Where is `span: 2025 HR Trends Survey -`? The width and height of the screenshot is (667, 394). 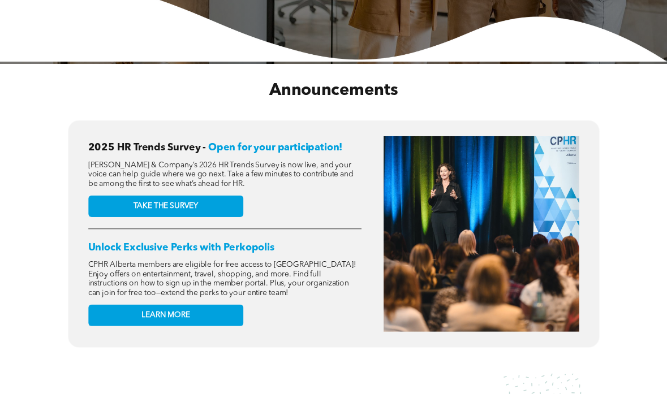
span: 2025 HR Trends Survey - is located at coordinates (147, 148).